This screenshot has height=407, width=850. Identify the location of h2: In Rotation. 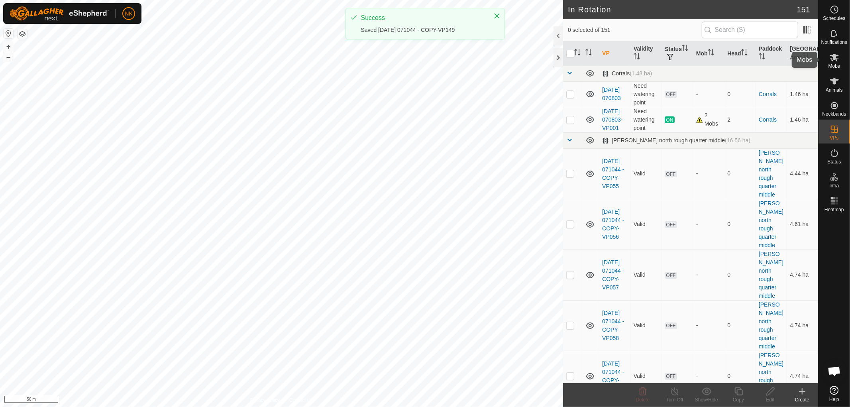
(682, 10).